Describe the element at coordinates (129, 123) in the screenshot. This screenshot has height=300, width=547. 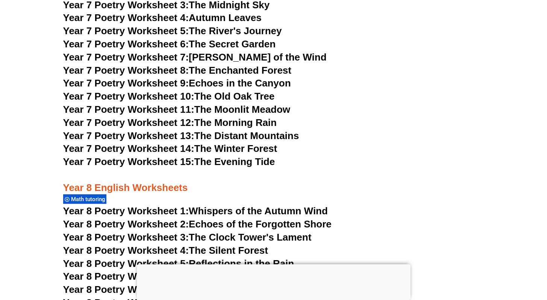
I see `span: Year 7 Poetry Worksheet 12:` at that location.